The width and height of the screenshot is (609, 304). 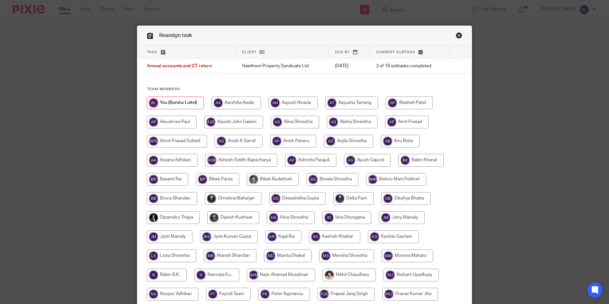 What do you see at coordinates (175, 35) in the screenshot?
I see `span: Reassign task` at bounding box center [175, 35].